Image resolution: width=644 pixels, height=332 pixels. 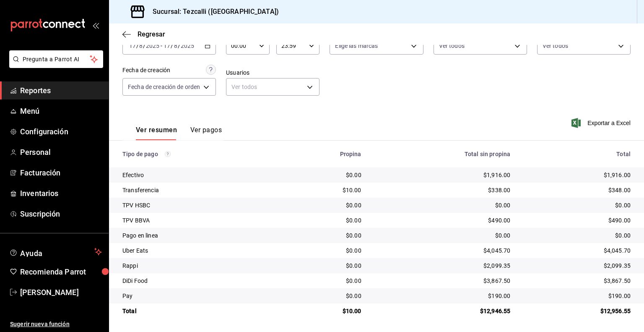 I want to click on div: Pay, so click(x=198, y=296).